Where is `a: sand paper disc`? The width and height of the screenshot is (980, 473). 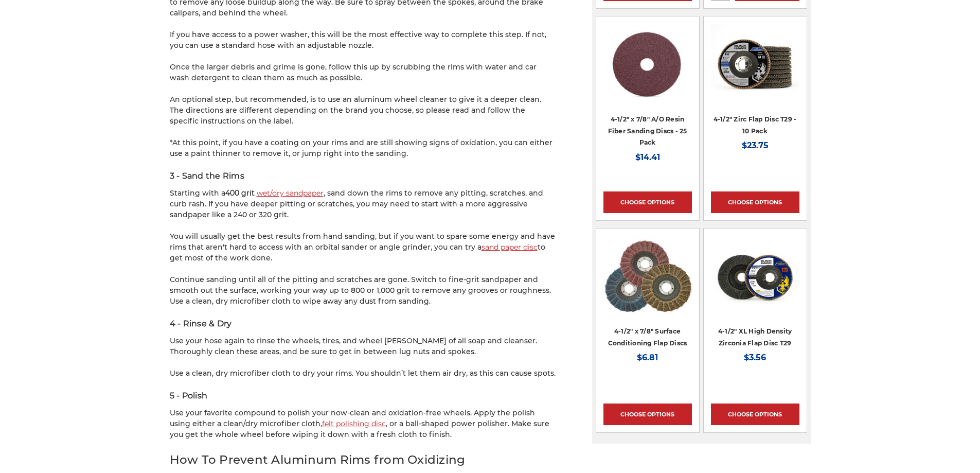
a: sand paper disc is located at coordinates (509, 247).